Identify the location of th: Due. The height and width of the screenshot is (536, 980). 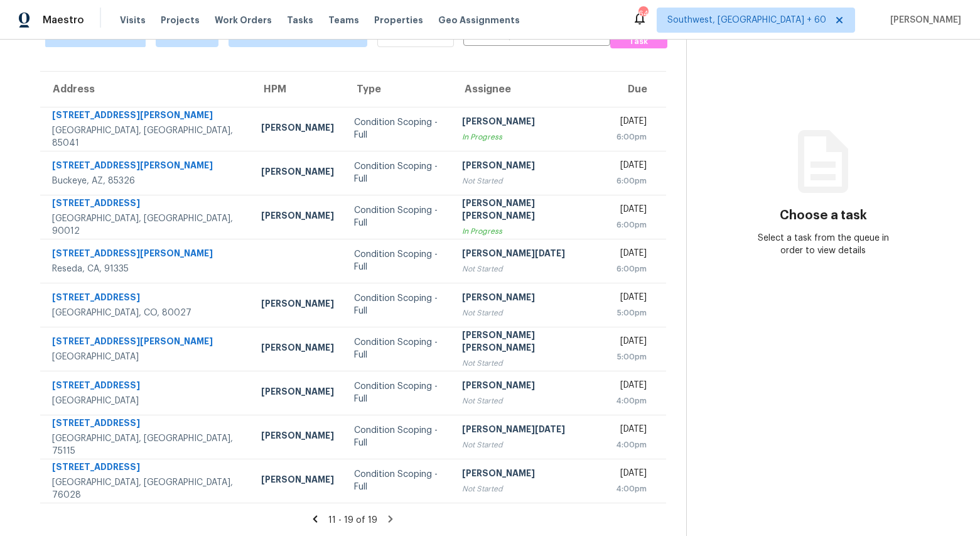
(635, 89).